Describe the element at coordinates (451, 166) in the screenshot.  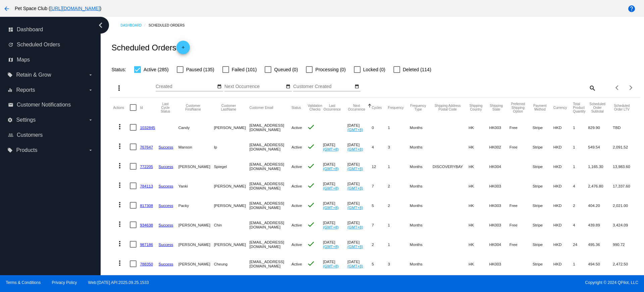
I see `mat-cell: DISCOVERYBAY` at that location.